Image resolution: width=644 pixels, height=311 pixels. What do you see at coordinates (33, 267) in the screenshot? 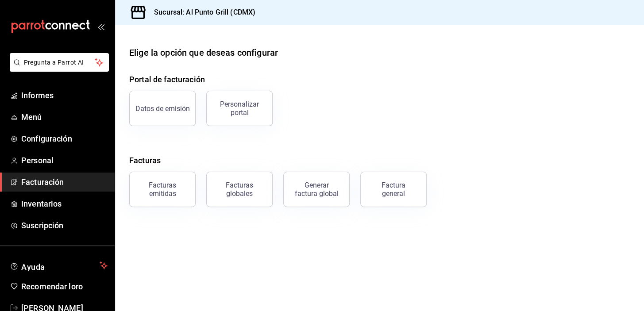
I see `font: Ayuda` at bounding box center [33, 267].